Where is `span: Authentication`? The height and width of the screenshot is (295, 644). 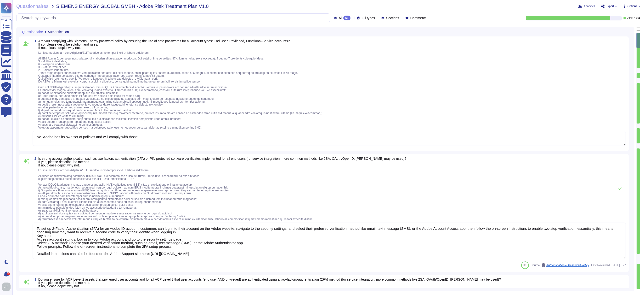 span: Authentication is located at coordinates (58, 32).